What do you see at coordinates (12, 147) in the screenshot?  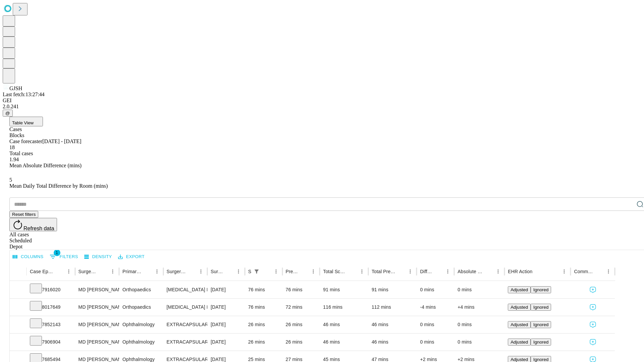 I see `span: 18` at bounding box center [12, 147].